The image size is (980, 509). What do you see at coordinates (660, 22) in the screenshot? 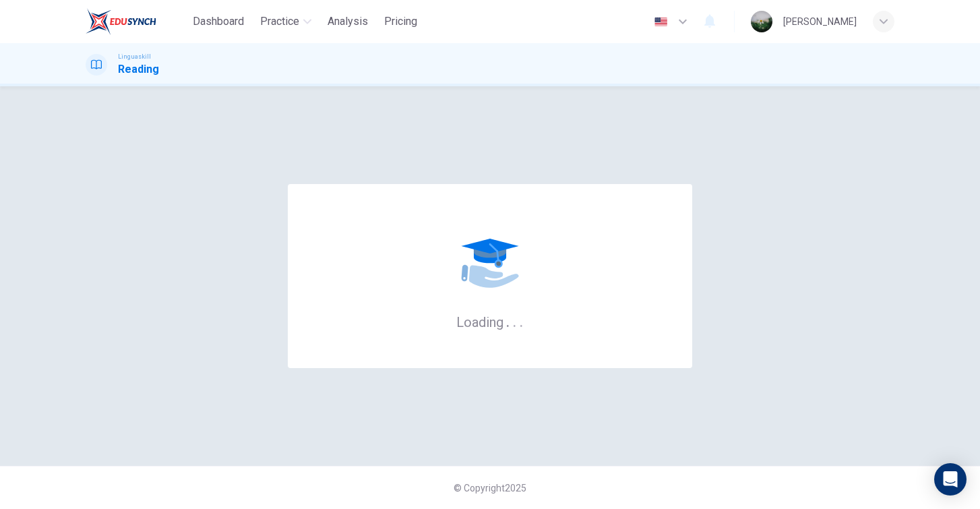
I see `img: en` at bounding box center [660, 22].